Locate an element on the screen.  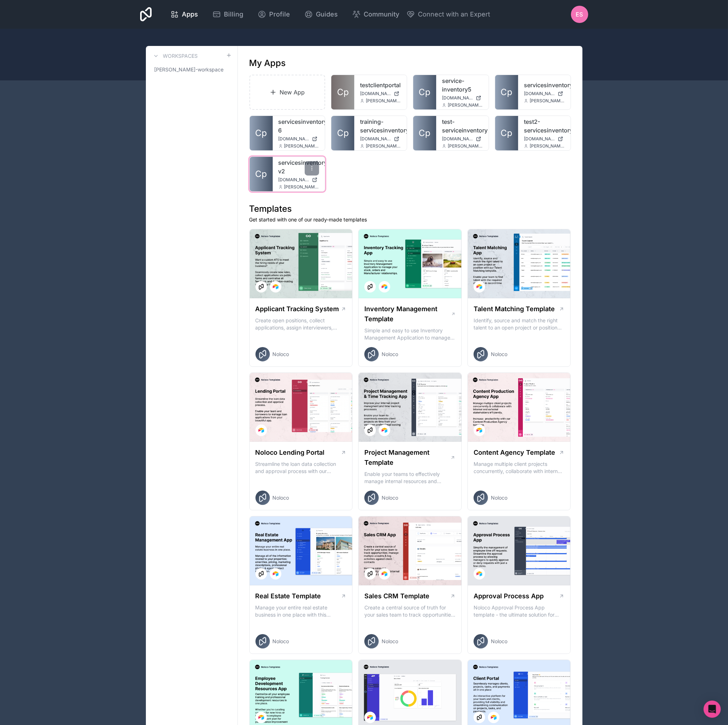
a: servicesinventory is located at coordinates (545, 85).